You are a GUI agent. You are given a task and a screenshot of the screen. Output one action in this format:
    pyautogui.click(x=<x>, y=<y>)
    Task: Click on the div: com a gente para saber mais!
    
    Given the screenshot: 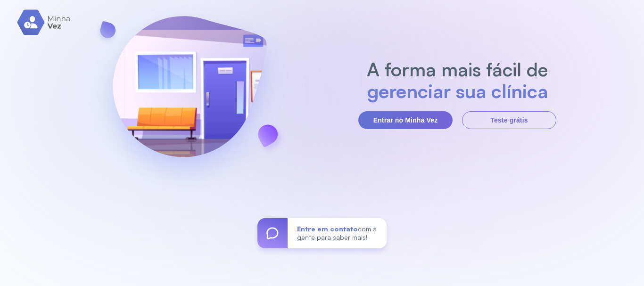 What is the action you would take?
    pyautogui.click(x=337, y=234)
    